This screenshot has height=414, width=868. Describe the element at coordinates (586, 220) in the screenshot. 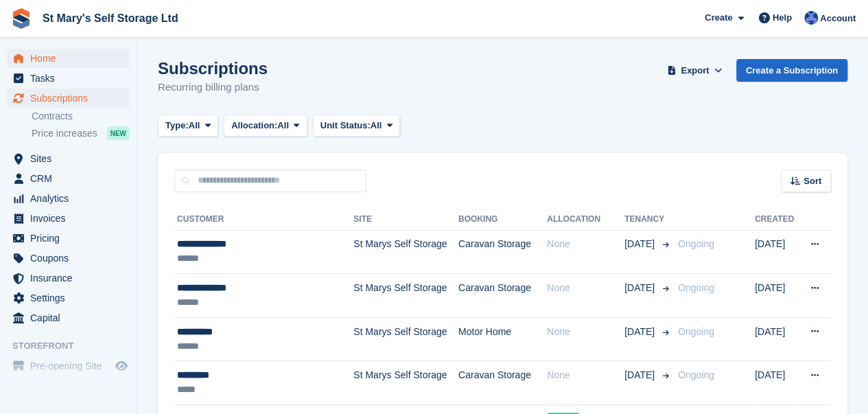

I see `th: Allocation` at that location.